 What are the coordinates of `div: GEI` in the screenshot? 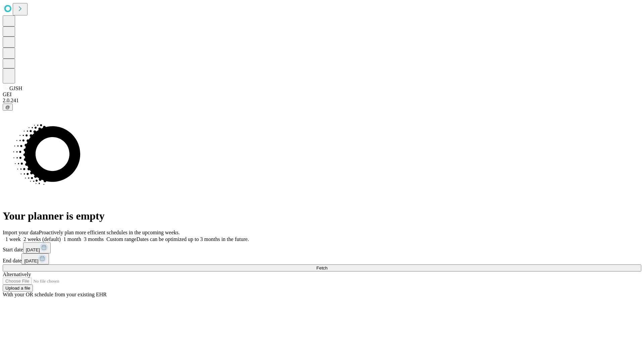 It's located at (322, 95).